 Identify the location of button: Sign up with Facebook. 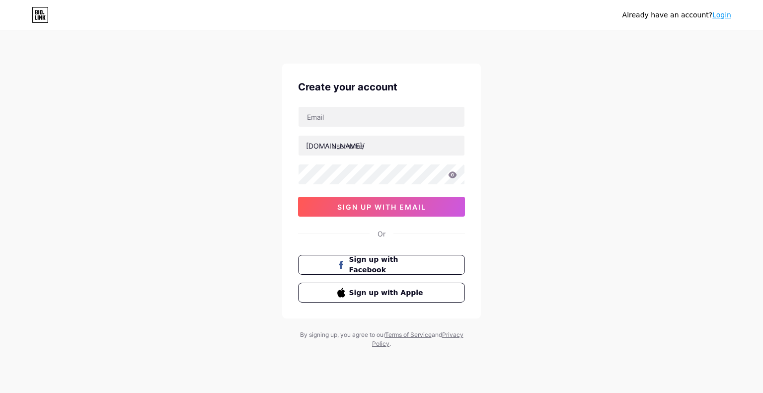
(382, 265).